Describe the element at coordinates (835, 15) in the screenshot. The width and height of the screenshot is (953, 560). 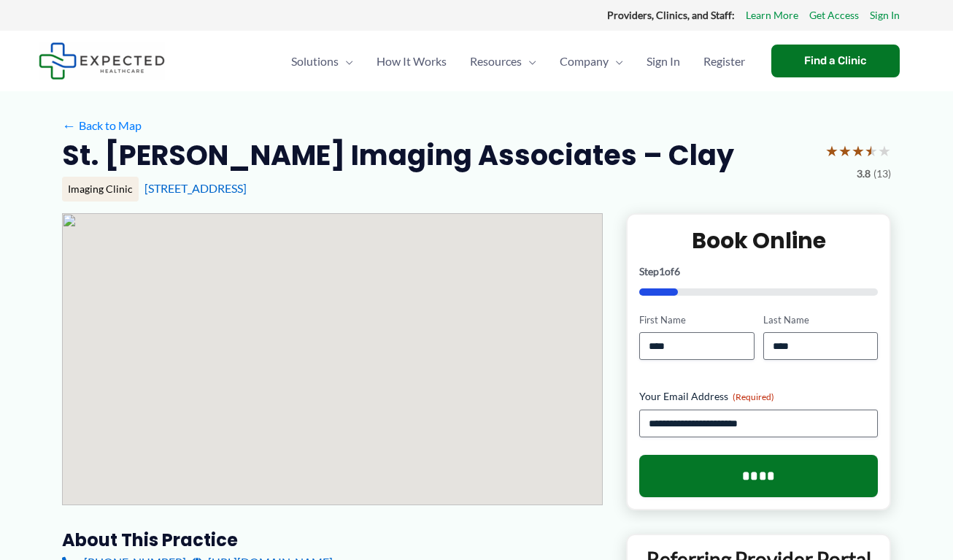
I see `a: Get Access` at that location.